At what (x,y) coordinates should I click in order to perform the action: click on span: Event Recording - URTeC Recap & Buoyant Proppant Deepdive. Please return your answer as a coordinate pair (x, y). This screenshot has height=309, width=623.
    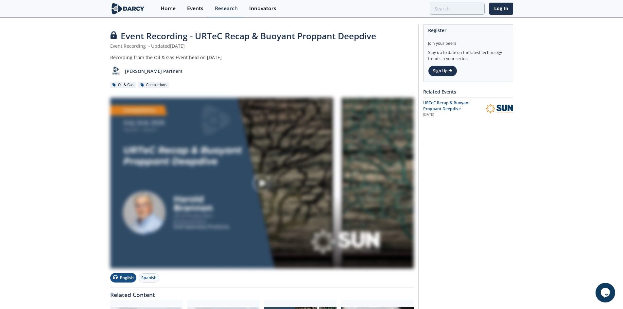
    Looking at the image, I should click on (248, 36).